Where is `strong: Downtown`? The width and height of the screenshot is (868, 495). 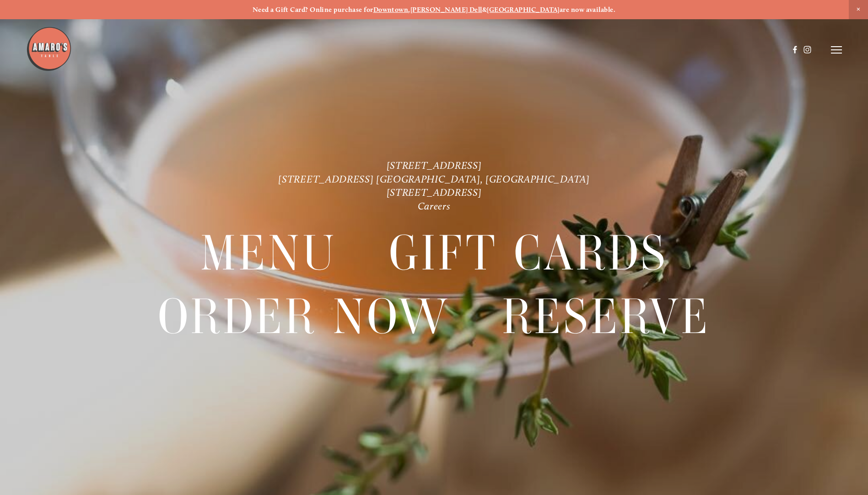 strong: Downtown is located at coordinates (391, 10).